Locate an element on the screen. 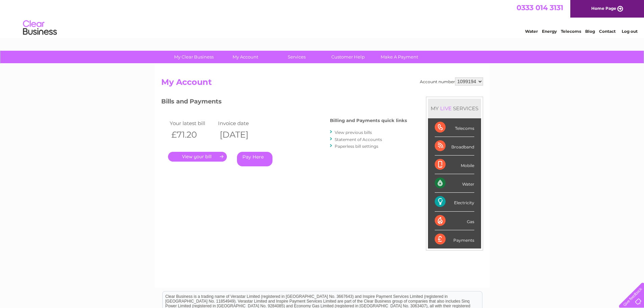  span: 0333 014 3131 is located at coordinates (540, 7).